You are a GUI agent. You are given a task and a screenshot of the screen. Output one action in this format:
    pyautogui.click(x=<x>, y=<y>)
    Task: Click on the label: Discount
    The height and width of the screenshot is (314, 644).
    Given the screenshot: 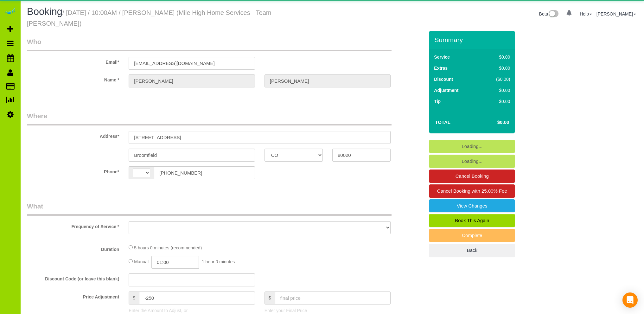 What is the action you would take?
    pyautogui.click(x=444, y=79)
    